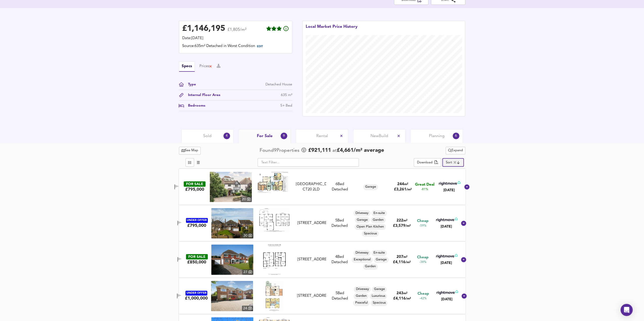 Image resolution: width=644 pixels, height=321 pixels. I want to click on div: Godwyn Road, Folkestone, CT20, so click(312, 296).